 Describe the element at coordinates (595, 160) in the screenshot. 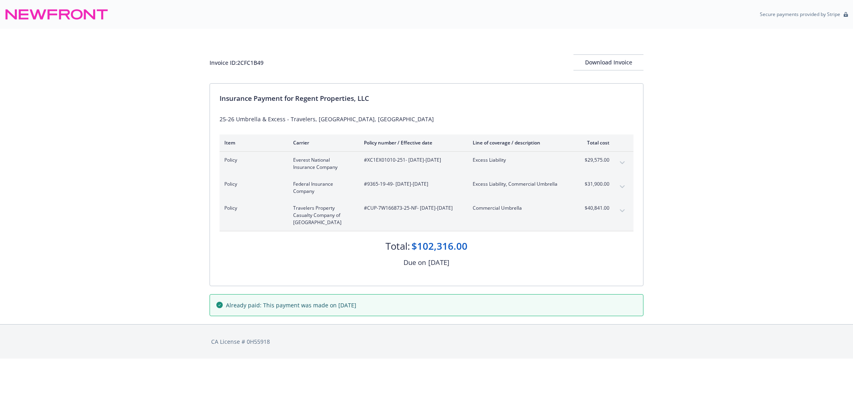

I see `span: $29,575.00` at that location.